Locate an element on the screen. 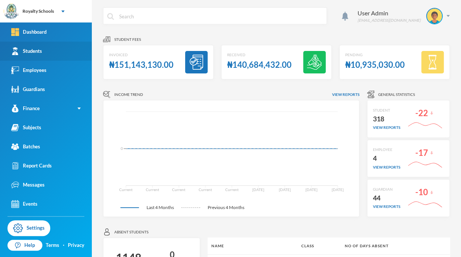  tspan: 0 is located at coordinates (122, 149).